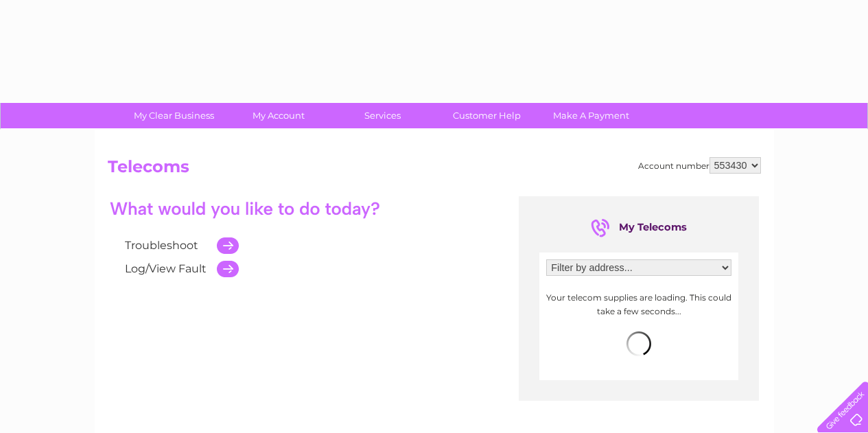 The width and height of the screenshot is (868, 433). What do you see at coordinates (639, 304) in the screenshot?
I see `p: Your telecom supplies are loading. This could take a few seconds...` at bounding box center [639, 304].